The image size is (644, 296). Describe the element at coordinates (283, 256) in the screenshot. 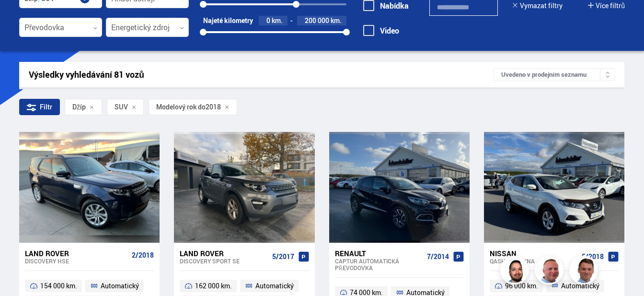

I see `font: 5/2017` at that location.